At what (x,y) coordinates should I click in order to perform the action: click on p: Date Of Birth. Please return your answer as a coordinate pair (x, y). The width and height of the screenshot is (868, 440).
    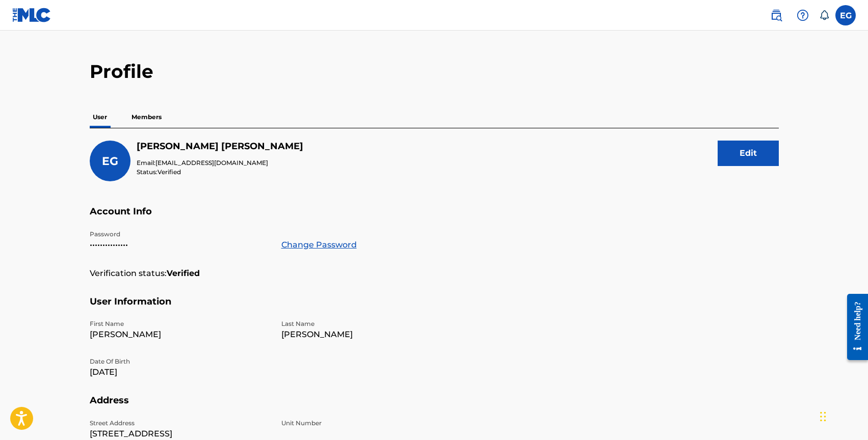
    Looking at the image, I should click on (179, 361).